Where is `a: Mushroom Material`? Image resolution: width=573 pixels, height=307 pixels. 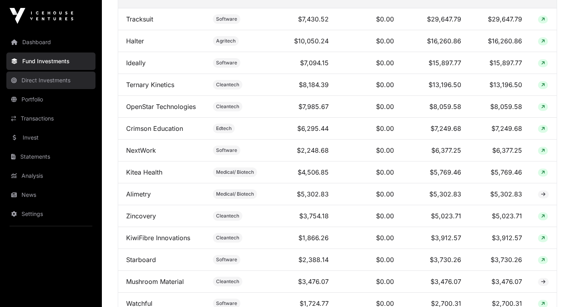
a: Mushroom Material is located at coordinates (155, 282).